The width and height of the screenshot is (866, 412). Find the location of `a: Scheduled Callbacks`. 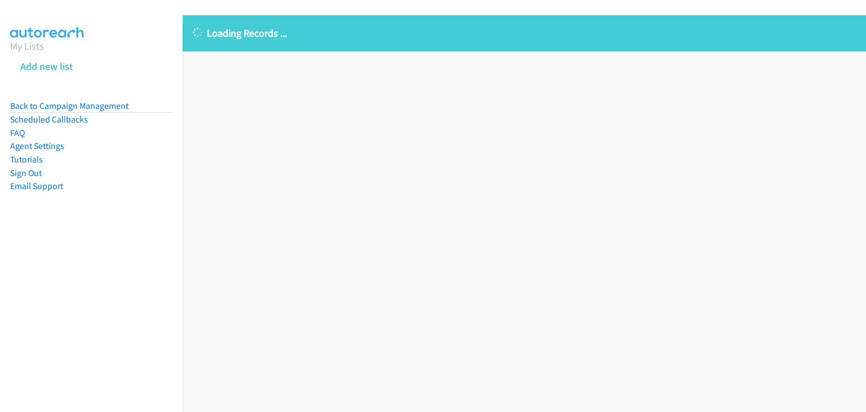

a: Scheduled Callbacks is located at coordinates (49, 119).